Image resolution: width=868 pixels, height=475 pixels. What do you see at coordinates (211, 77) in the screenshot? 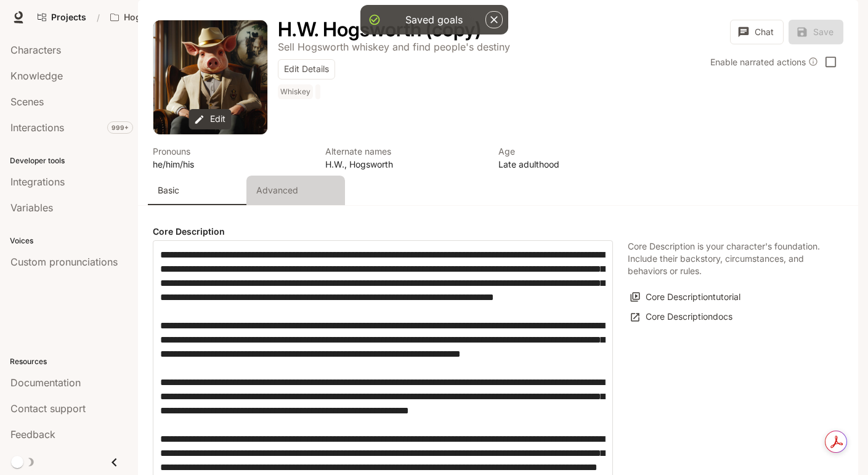
I see `div: Avatar image` at bounding box center [211, 77].